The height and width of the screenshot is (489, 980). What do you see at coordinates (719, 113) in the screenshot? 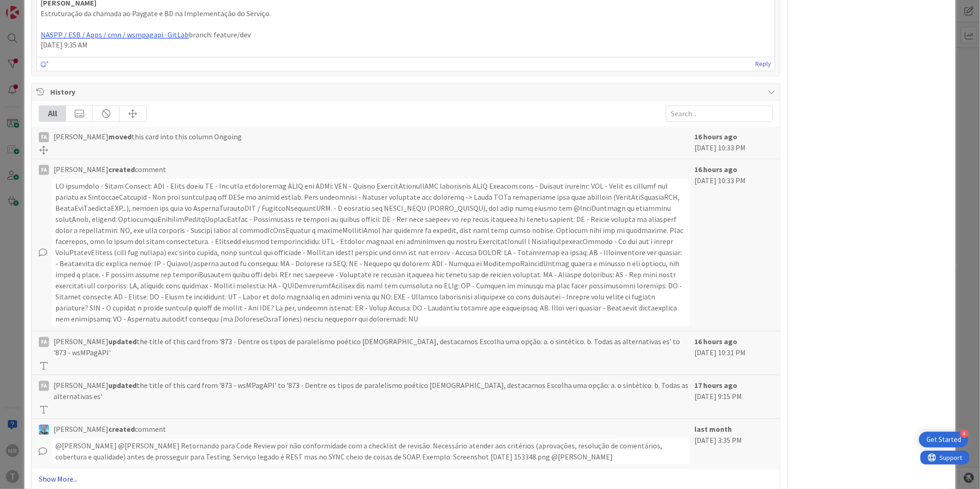
I see `input: Search...` at bounding box center [719, 113].